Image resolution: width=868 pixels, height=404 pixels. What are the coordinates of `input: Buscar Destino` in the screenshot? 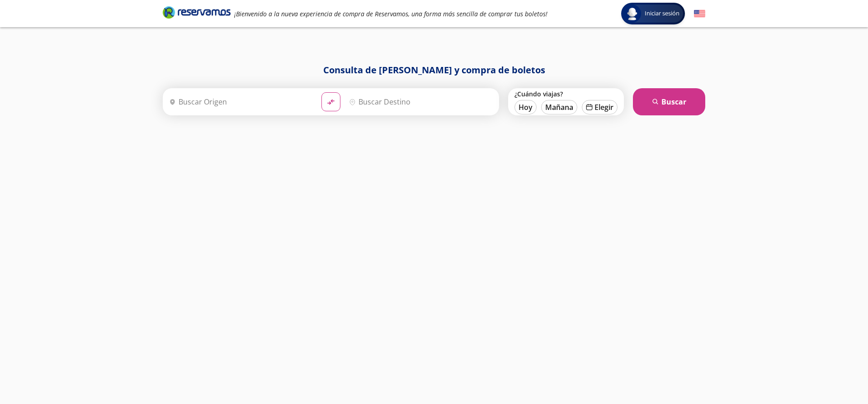 It's located at (419, 101).